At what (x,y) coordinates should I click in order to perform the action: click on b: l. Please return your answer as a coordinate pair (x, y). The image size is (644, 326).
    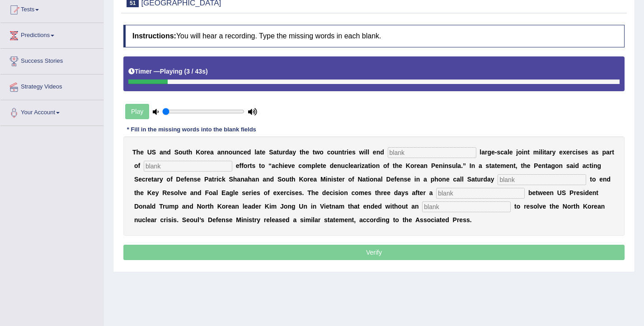
    Looking at the image, I should click on (369, 152).